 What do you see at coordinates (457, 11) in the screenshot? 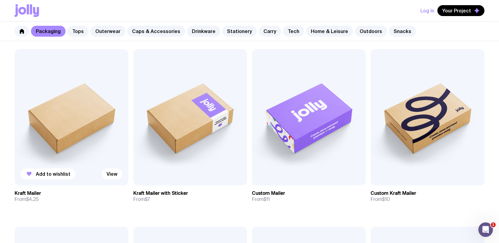
I see `span: Your Project` at bounding box center [457, 11].